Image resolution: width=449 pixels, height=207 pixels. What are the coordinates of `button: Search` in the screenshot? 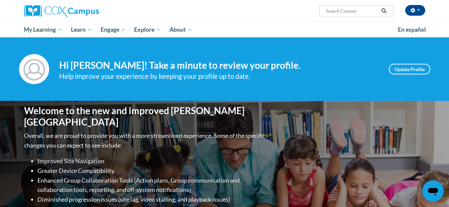 It's located at (384, 11).